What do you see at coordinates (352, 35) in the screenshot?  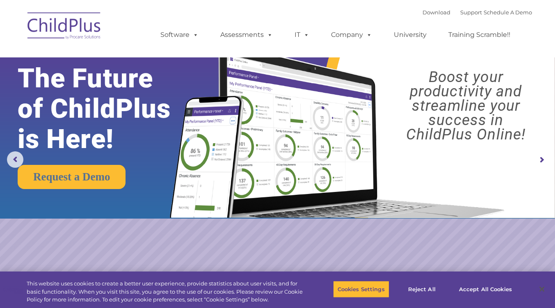 I see `a: Company` at bounding box center [352, 35].